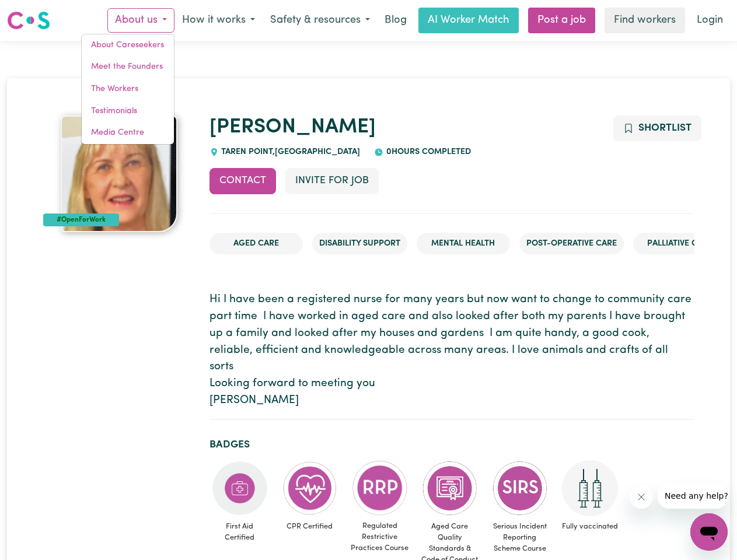 The height and width of the screenshot is (560, 737). Describe the element at coordinates (310, 526) in the screenshot. I see `span: CPR Certified` at that location.